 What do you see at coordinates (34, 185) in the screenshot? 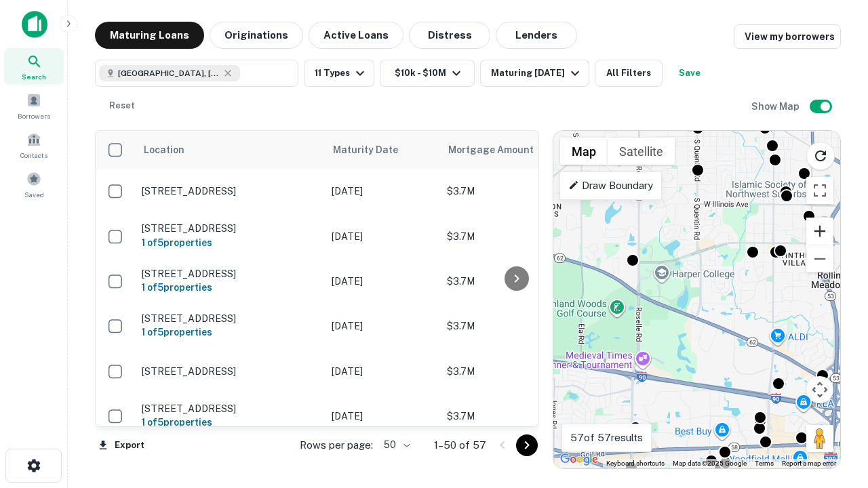
I see `div: Saved` at bounding box center [34, 185].